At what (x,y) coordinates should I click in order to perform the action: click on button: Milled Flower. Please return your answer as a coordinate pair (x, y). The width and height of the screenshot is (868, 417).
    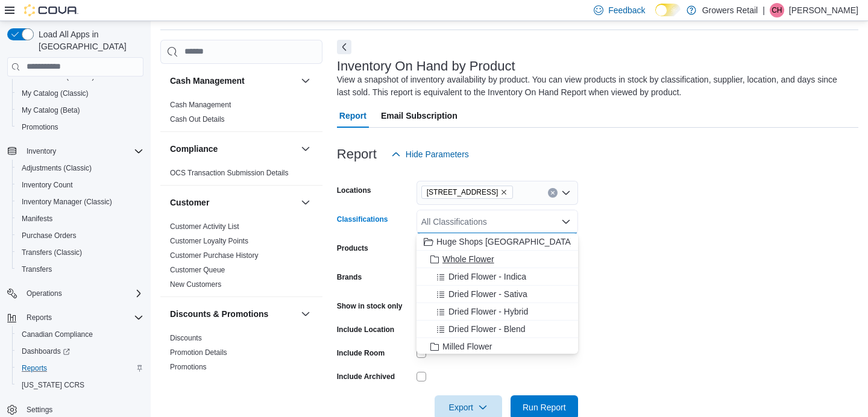
    Looking at the image, I should click on (497, 347).